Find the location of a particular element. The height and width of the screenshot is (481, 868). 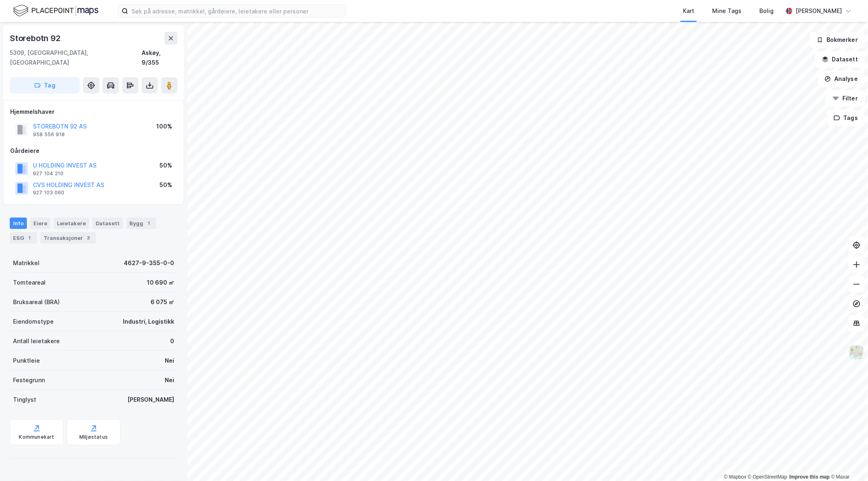

div: 3 is located at coordinates (89, 238).